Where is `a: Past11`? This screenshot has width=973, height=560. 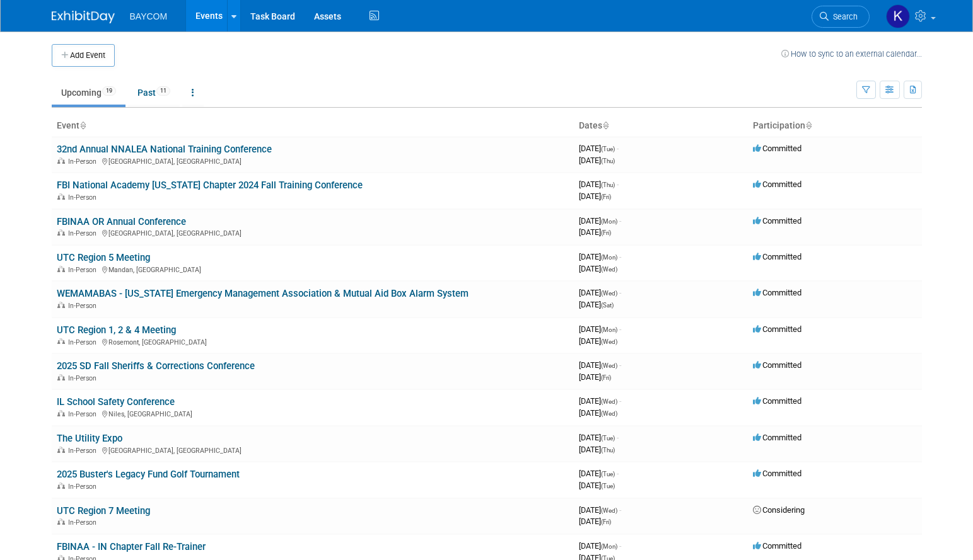 a: Past11 is located at coordinates (154, 93).